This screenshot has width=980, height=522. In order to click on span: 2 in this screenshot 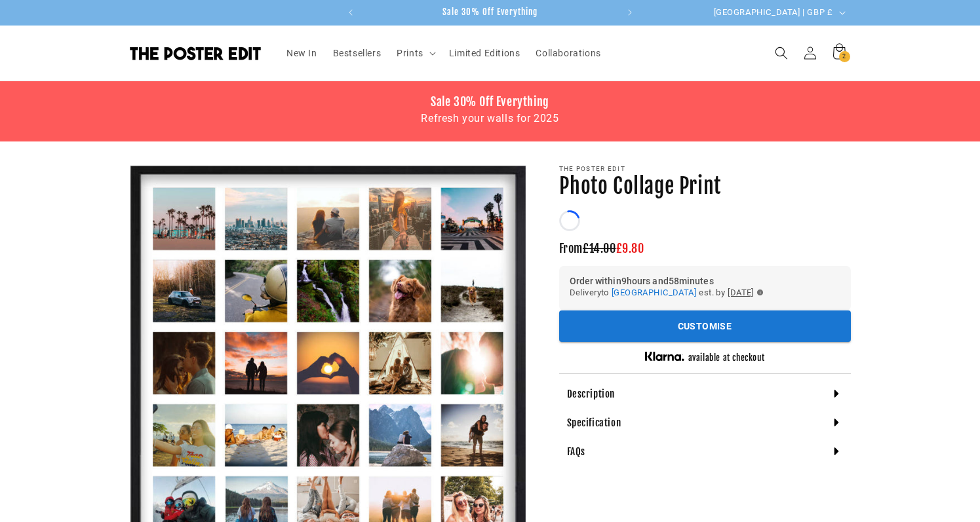, I will do `click(844, 56)`.